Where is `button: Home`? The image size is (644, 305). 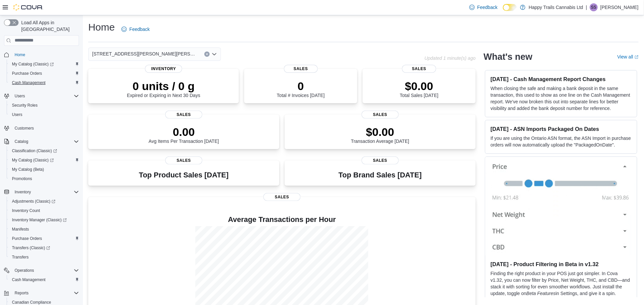 button: Home is located at coordinates (41, 54).